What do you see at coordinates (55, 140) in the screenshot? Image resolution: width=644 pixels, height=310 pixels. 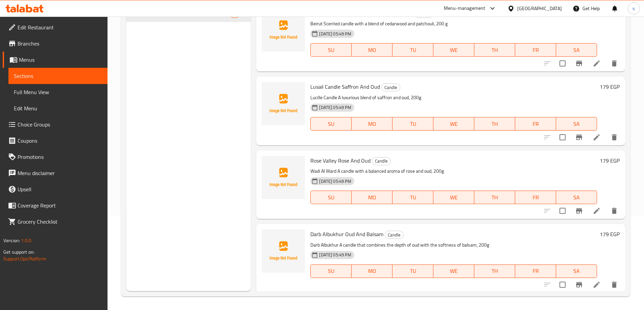 I see `a: Coupons` at bounding box center [55, 140].